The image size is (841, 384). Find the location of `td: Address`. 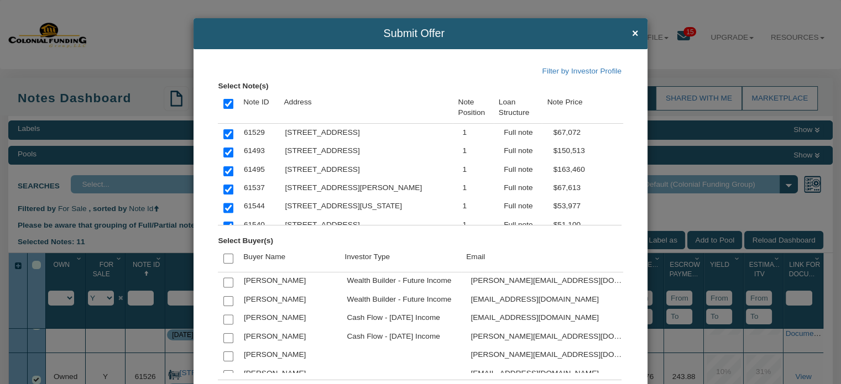

td: Address is located at coordinates (365, 108).